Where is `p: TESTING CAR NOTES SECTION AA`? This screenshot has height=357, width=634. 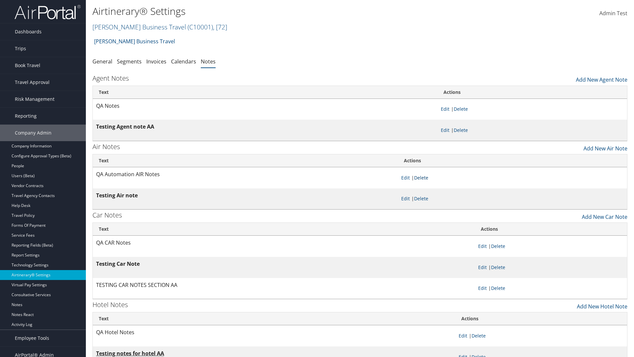
p: TESTING CAR NOTES SECTION AA is located at coordinates (284, 285).